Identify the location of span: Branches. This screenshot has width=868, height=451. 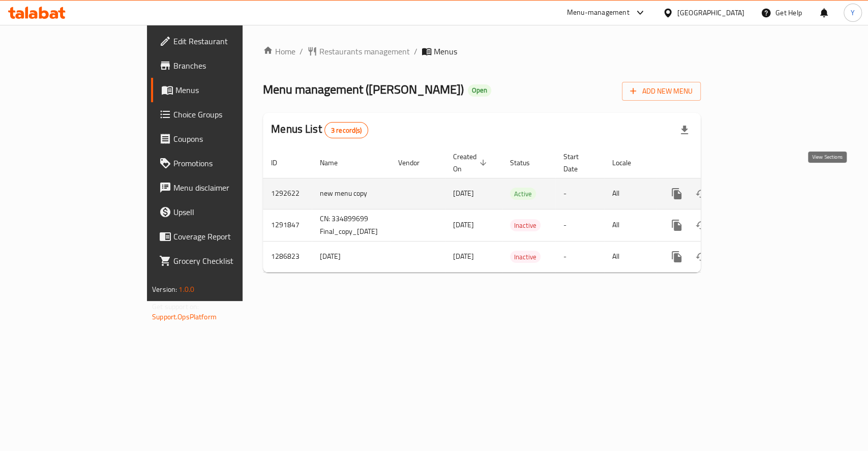
(228, 66).